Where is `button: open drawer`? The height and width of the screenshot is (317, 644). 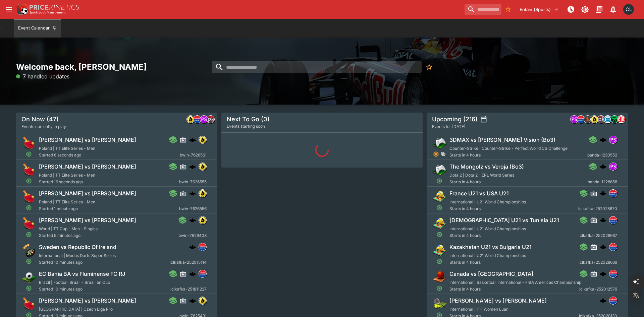
button: open drawer is located at coordinates (9, 10).